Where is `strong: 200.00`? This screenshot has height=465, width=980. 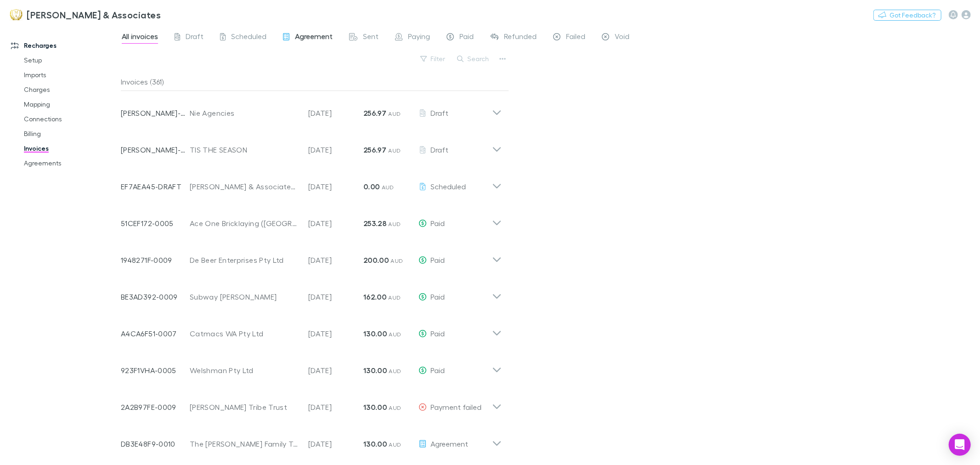 strong: 200.00 is located at coordinates (376, 260).